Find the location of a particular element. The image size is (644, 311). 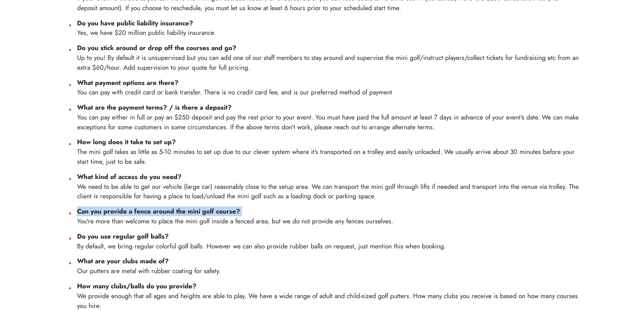

li: Our putters are metal with rubber coating for safety. is located at coordinates (329, 266).